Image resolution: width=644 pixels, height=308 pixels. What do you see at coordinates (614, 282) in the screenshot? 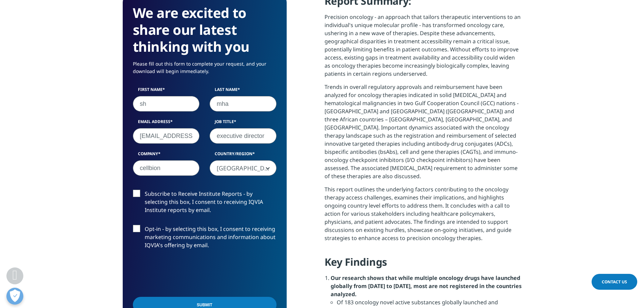
I see `a: Contact Us` at bounding box center [614, 282].